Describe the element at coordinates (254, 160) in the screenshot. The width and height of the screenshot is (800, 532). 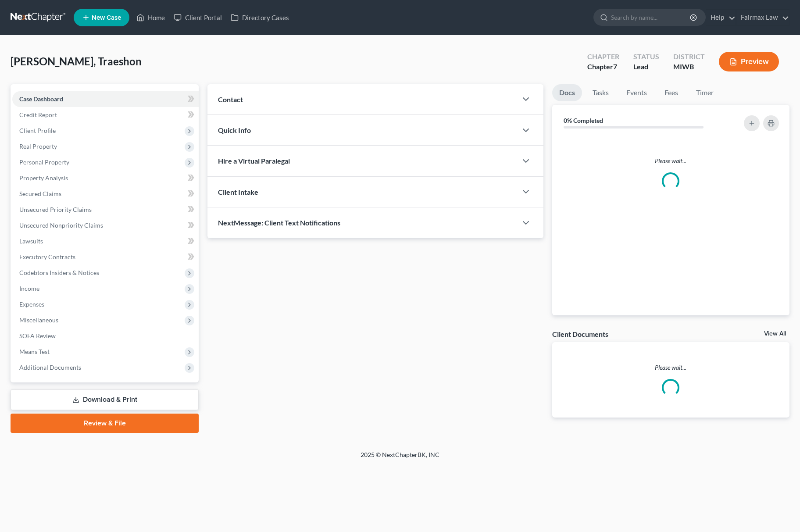
I see `span: Hire a Virtual Paralegal` at that location.